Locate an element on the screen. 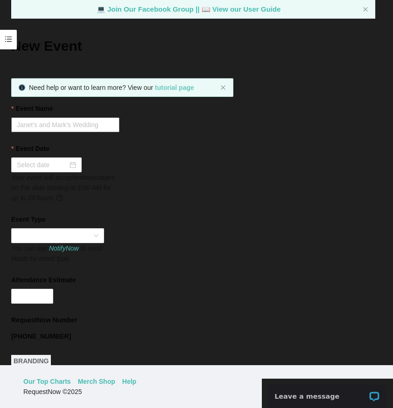 This screenshot has width=393, height=408. a: NotifyNow is located at coordinates (64, 249).